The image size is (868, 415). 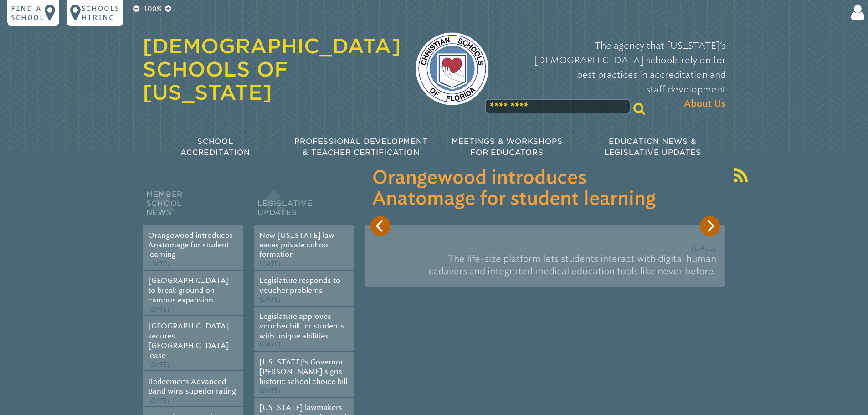 I want to click on span: School Accreditation, so click(x=215, y=147).